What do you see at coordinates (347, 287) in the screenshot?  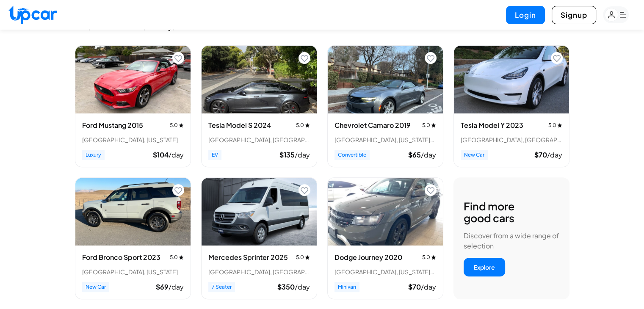 I see `span: Minivan` at bounding box center [347, 287].